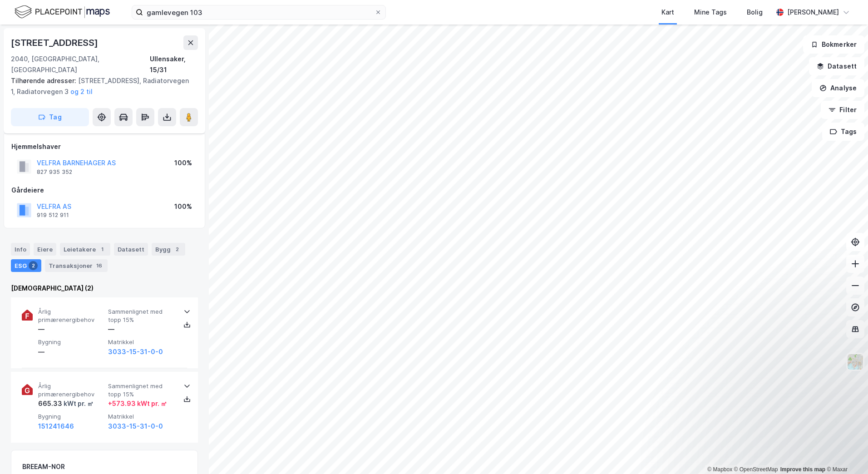 Image resolution: width=868 pixels, height=474 pixels. Describe the element at coordinates (62, 12) in the screenshot. I see `img: logo.f888ab2527a4732fd821a326f86c7f29.svg` at that location.